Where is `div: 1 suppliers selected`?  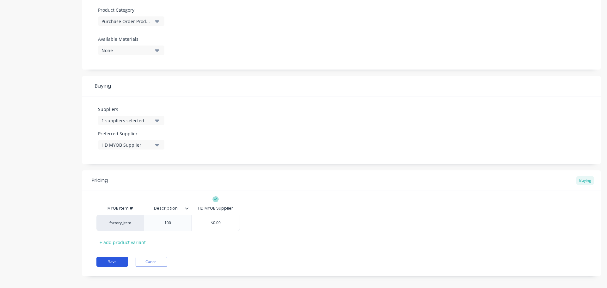
div: 1 suppliers selected is located at coordinates (127, 120).